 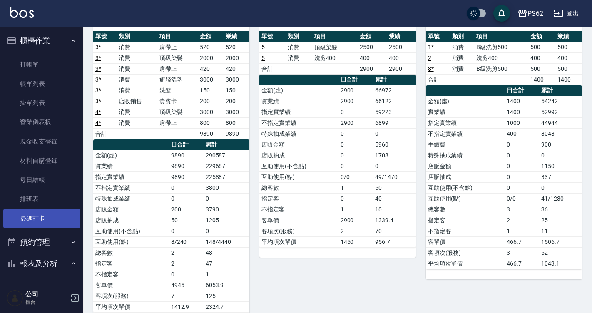 I want to click on td: 25, so click(x=560, y=220).